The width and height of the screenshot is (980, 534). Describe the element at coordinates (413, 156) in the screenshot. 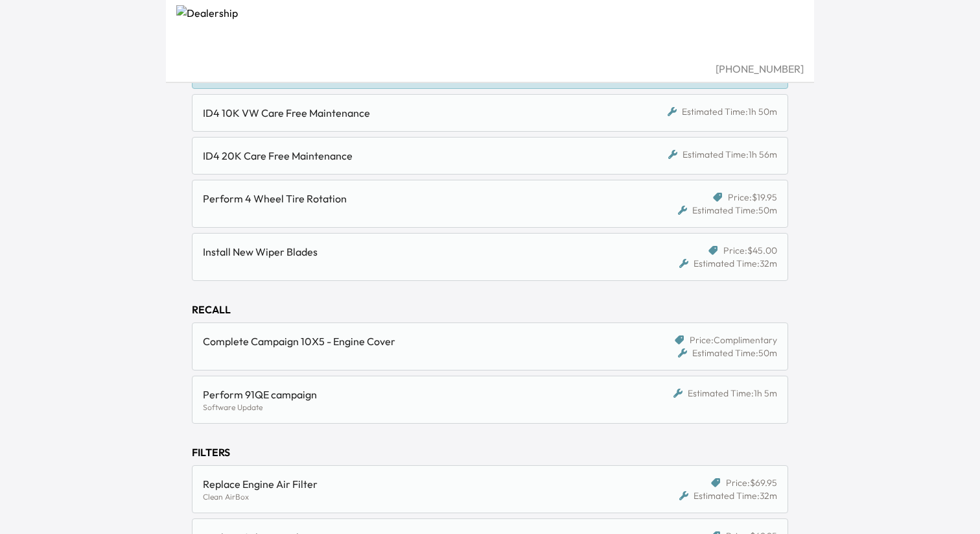

I see `div: ID4 20K Care Free Maintenance` at that location.